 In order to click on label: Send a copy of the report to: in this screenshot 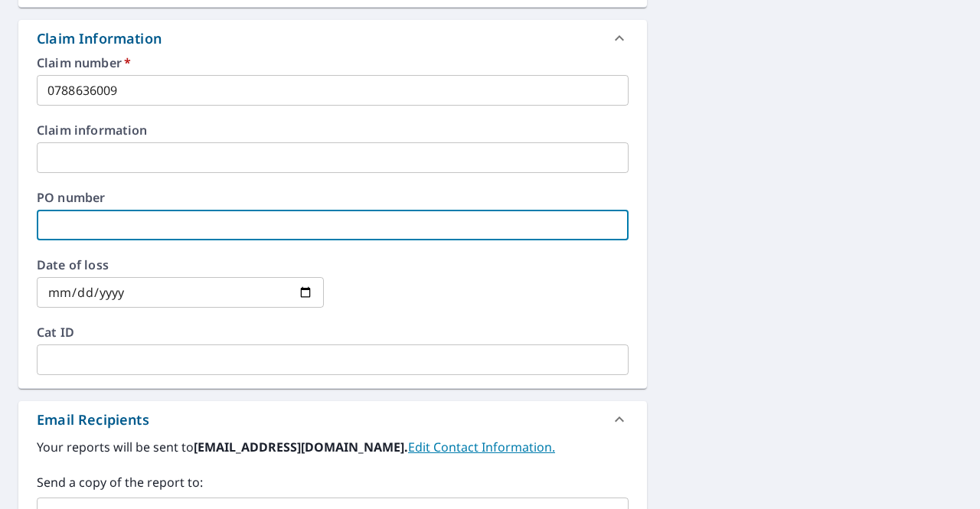, I will do `click(332, 483)`.